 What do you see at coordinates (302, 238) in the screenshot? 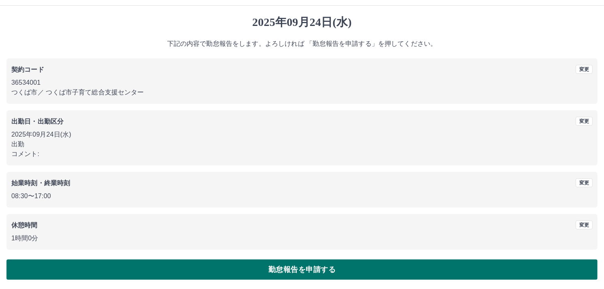
I see `p: 1時間0分` at bounding box center [302, 238].